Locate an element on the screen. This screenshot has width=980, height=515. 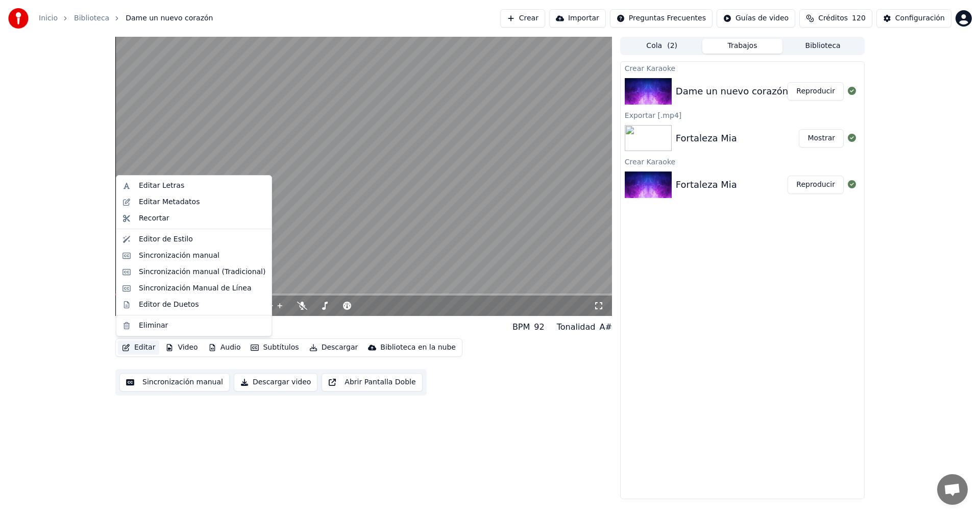
div: Configuración is located at coordinates (920, 18).